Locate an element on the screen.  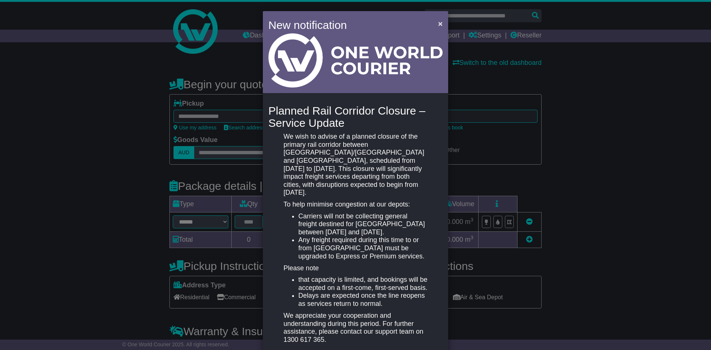
li: that capacity is limited, and bookings will be accepted on a first-come, first-served basis. is located at coordinates (363, 284).